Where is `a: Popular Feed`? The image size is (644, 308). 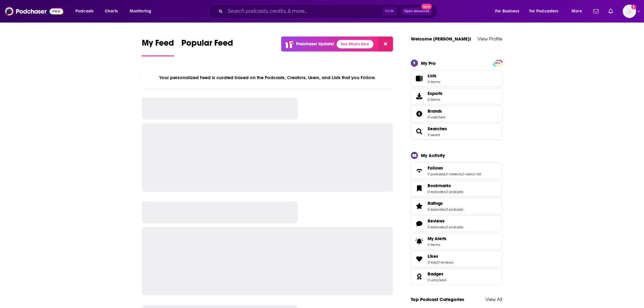
a: Popular Feed is located at coordinates (207, 47).